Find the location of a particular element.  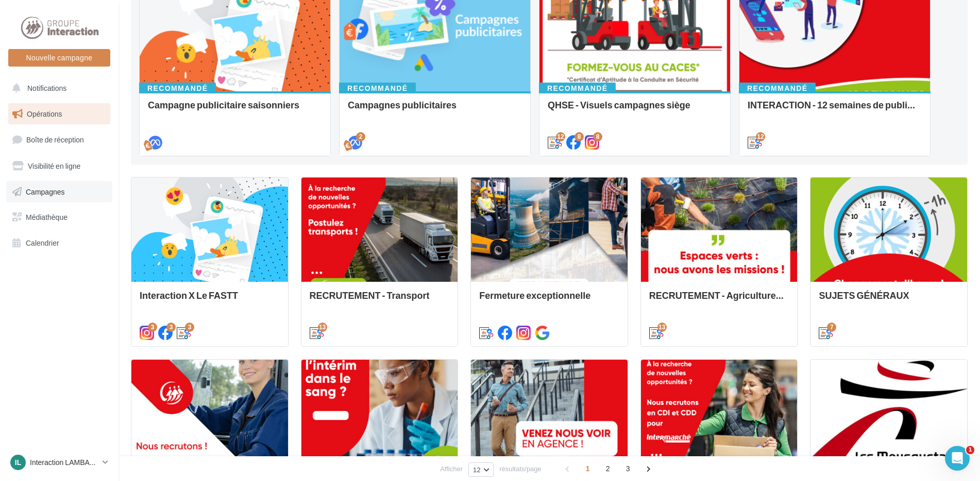

a: Visibilité en ligne is located at coordinates (59, 166).